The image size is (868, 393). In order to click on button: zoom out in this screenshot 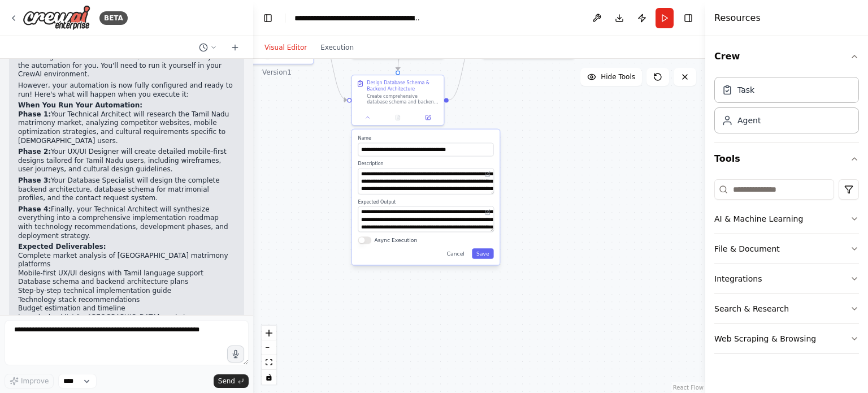, I will do `click(269, 348)`.